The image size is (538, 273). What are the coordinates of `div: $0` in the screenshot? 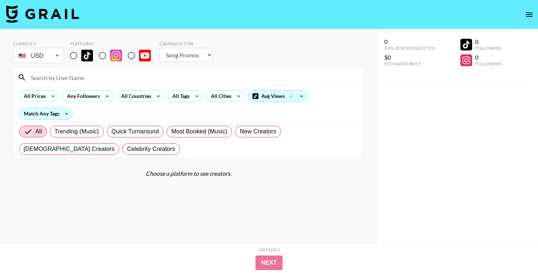 It's located at (409, 57).